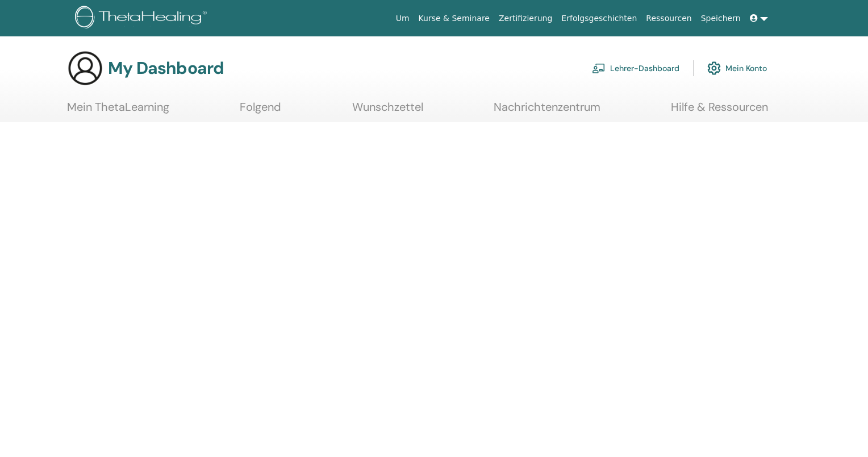  What do you see at coordinates (599, 68) in the screenshot?
I see `img: chalkboard-teacher.svg` at bounding box center [599, 68].